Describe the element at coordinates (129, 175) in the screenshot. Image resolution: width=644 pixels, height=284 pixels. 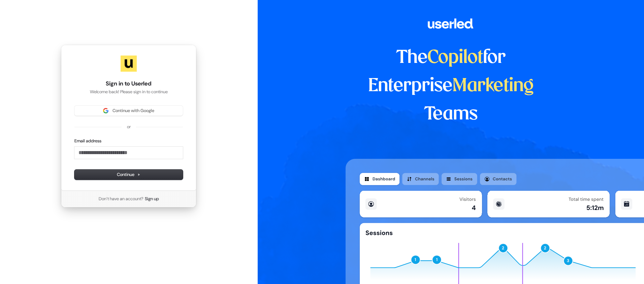
I see `button: Continue` at that location.